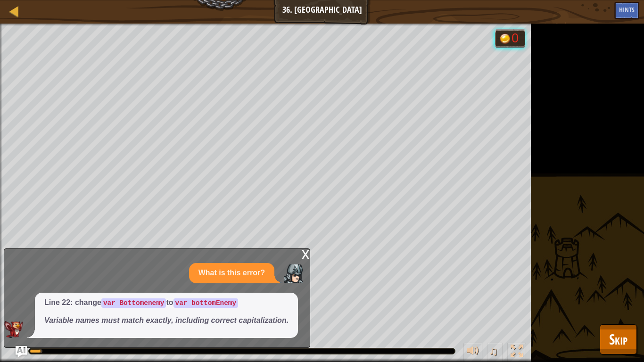 This screenshot has height=362, width=644. Describe the element at coordinates (618, 339) in the screenshot. I see `span: Skip` at that location.